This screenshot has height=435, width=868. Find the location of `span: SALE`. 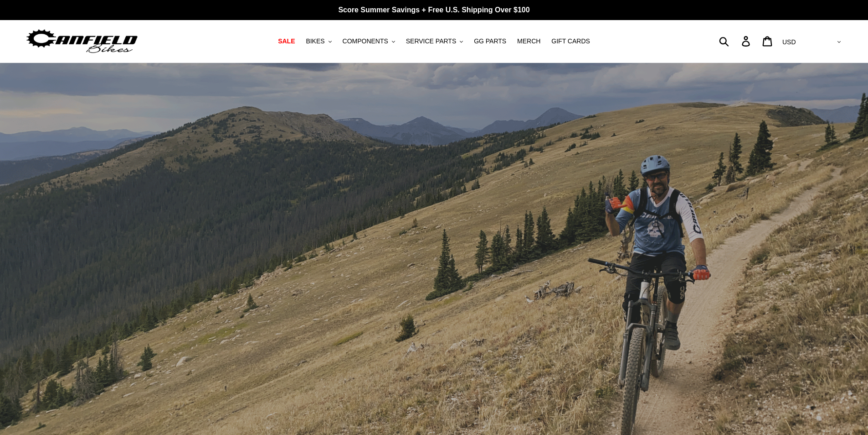

span: SALE is located at coordinates (286, 41).